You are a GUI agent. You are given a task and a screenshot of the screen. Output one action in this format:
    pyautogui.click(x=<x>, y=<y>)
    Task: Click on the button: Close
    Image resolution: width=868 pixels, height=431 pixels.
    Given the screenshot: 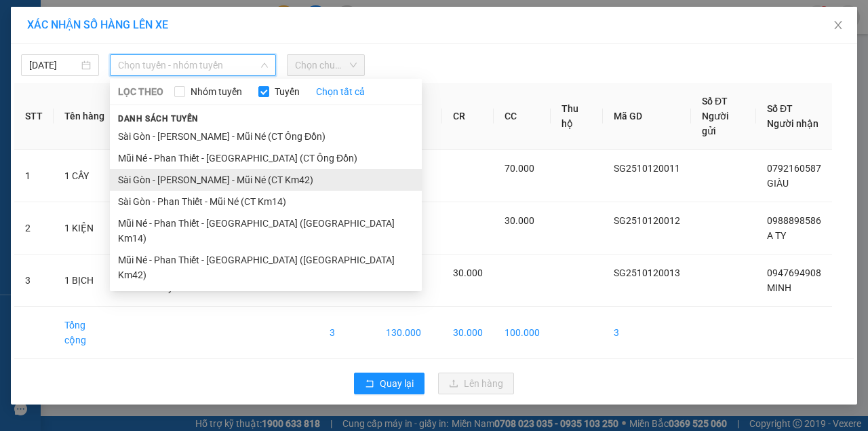 What is the action you would take?
    pyautogui.click(x=838, y=26)
    